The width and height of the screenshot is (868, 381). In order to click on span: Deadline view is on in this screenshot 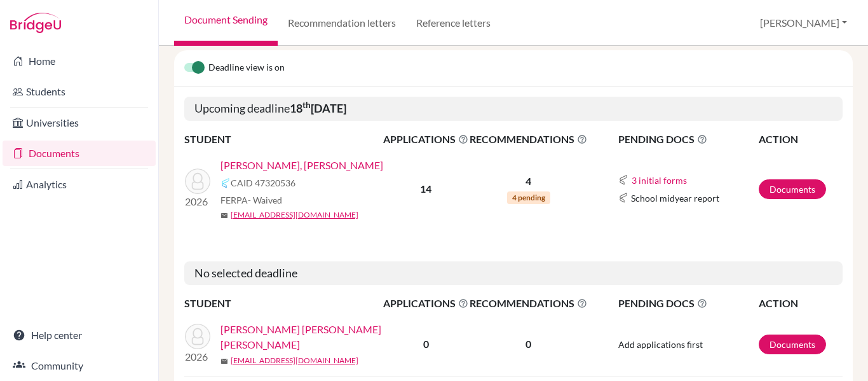, I will do `click(247, 68)`.